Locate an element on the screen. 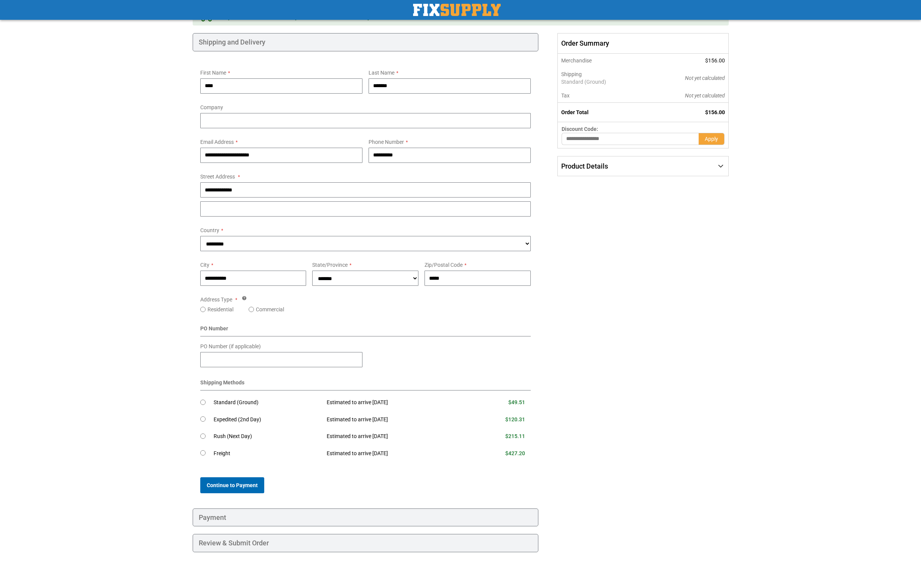 This screenshot has width=921, height=588. span: State/Province is located at coordinates (329, 265).